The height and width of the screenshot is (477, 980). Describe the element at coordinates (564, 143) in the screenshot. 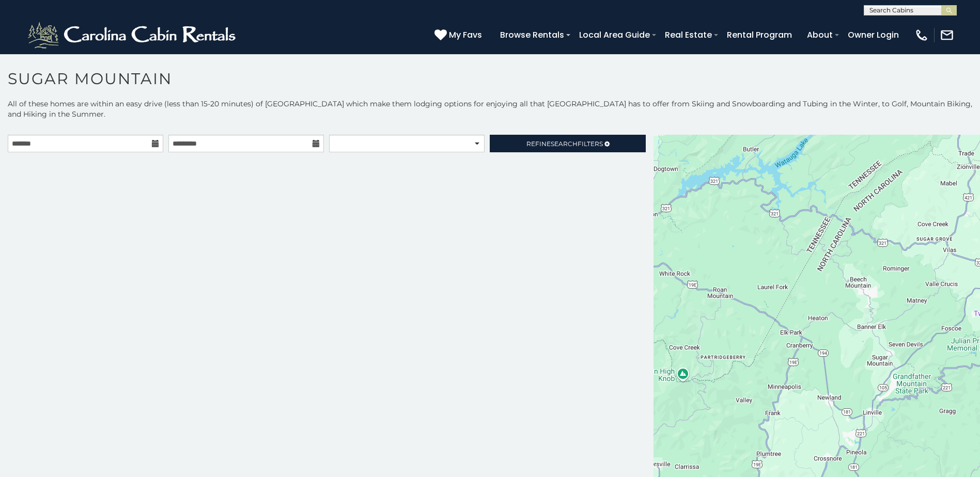

I see `span: Search` at that location.